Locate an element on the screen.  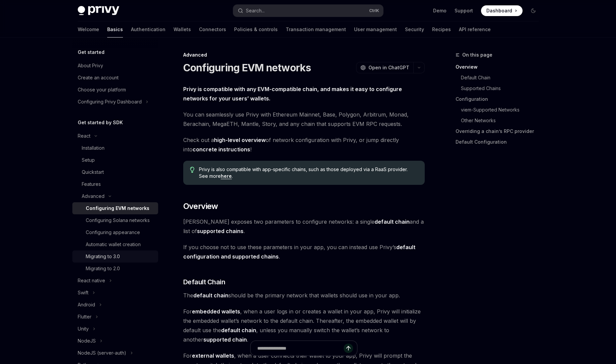
a: Migrating to 3.0 is located at coordinates (115, 256).